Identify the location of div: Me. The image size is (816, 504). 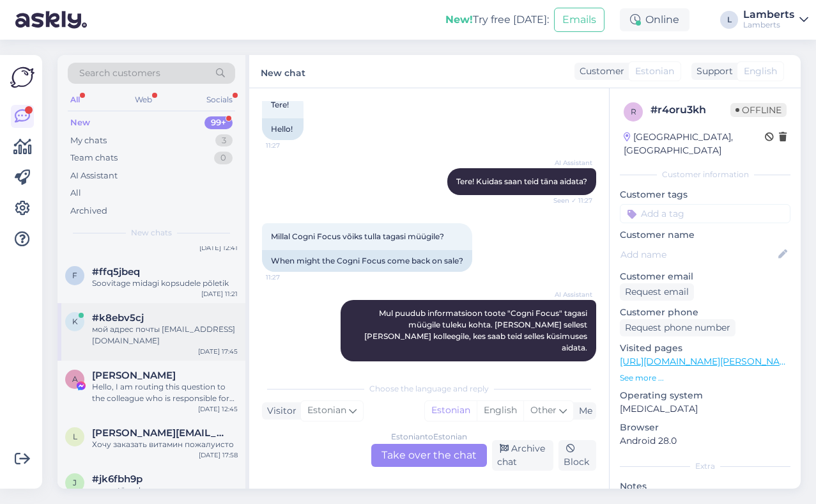
(583, 410).